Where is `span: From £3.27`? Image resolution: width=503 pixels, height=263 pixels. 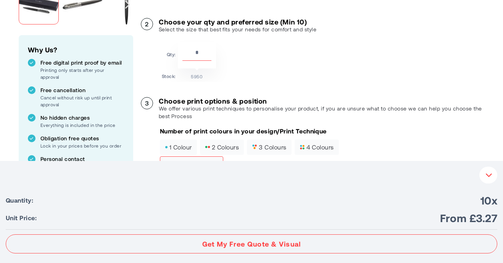
span: From £3.27 is located at coordinates (469, 218).